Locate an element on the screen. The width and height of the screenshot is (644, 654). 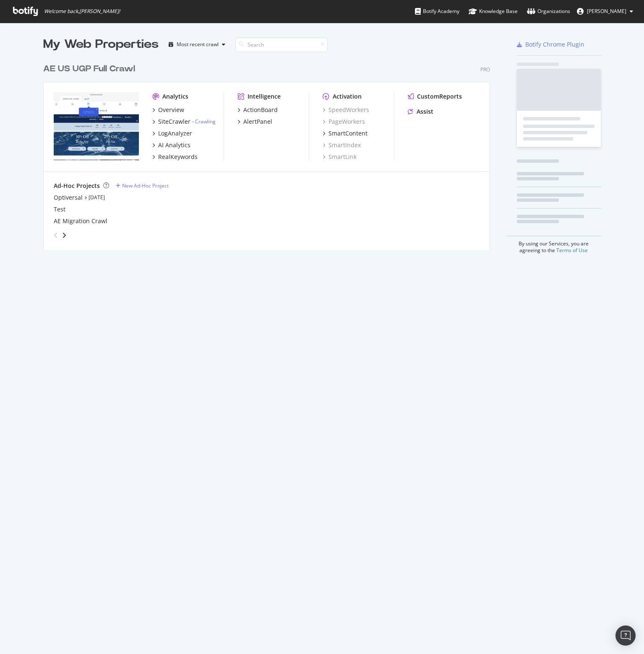
div: Intelligence is located at coordinates (264, 96).